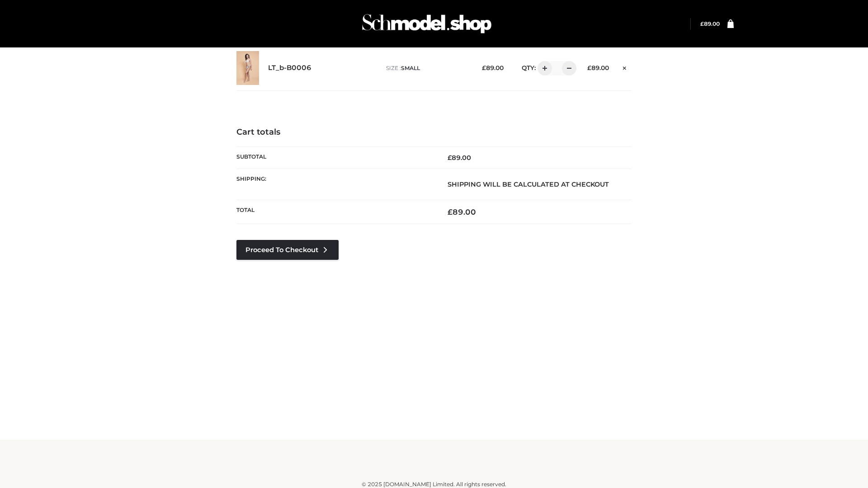 The height and width of the screenshot is (488, 868). I want to click on a: Remove this item, so click(625, 67).